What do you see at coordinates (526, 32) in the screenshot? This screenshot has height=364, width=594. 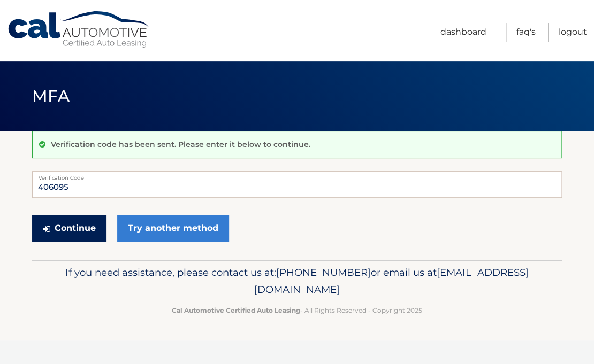 I see `a: FAQ's` at bounding box center [526, 32].